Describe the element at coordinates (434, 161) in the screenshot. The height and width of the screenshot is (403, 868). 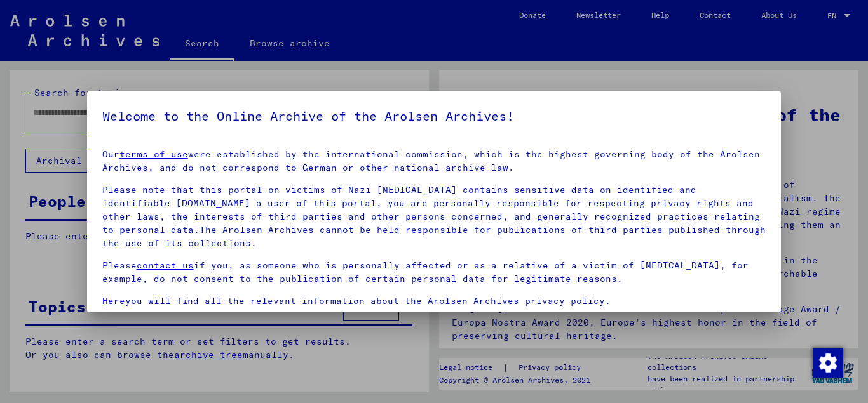
I see `p: Our were established by the international commission, which is the highest governing body of the ...` at that location.